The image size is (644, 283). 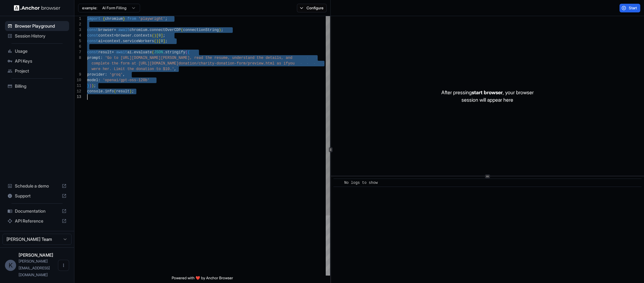 What do you see at coordinates (488, 96) in the screenshot?
I see `p: After pressing , your browser session will appear here` at bounding box center [488, 96].